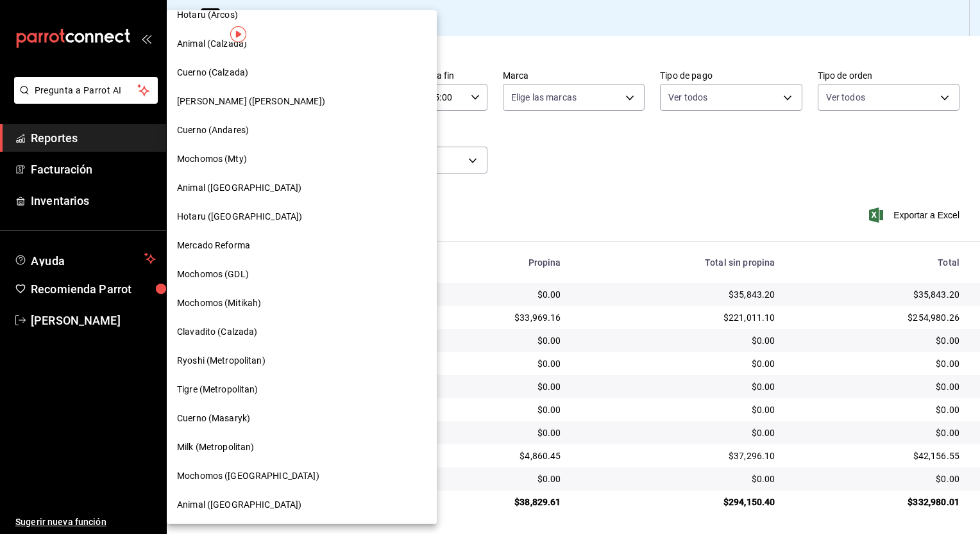 The height and width of the screenshot is (534, 980). What do you see at coordinates (212, 158) in the screenshot?
I see `span: Mochomos (Mty)` at bounding box center [212, 158].